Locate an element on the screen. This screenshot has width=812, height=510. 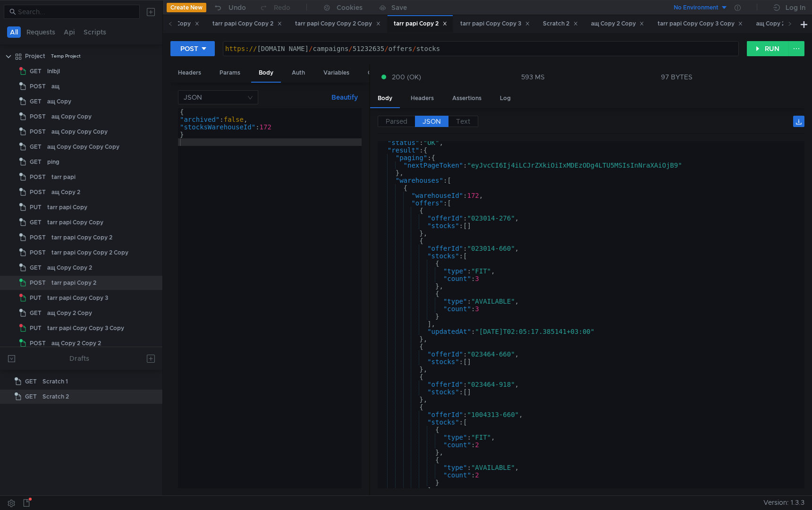
div: tarr papi Copy is located at coordinates (67, 207).